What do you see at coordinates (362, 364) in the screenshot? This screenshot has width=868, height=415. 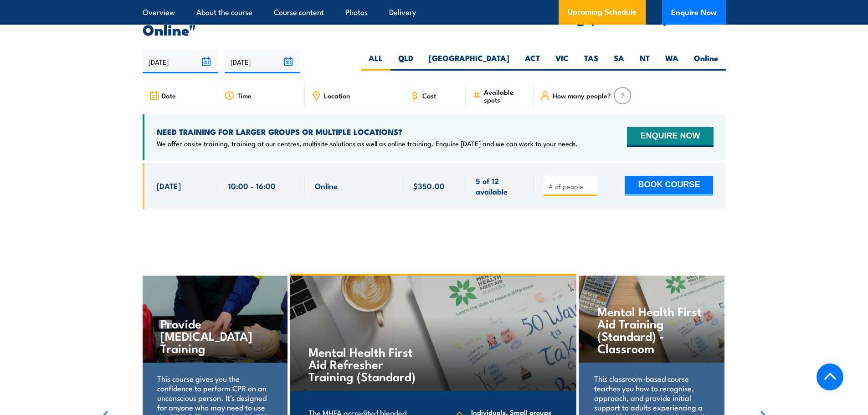 I see `h4: Mental Health First Aid Refresher Training (Standard)` at bounding box center [362, 364].